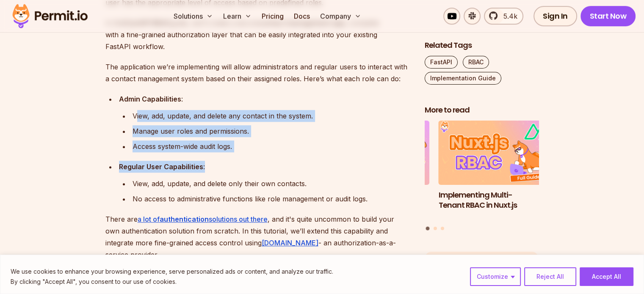 The height and width of the screenshot is (294, 644). Describe the element at coordinates (258, 237) in the screenshot. I see `p: There are , and it's quite uncommon to build your own authentication solution from scratch. In th...` at that location.